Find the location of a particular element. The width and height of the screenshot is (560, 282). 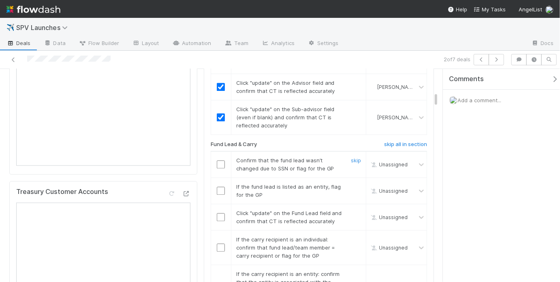

a: Data is located at coordinates (55, 44).